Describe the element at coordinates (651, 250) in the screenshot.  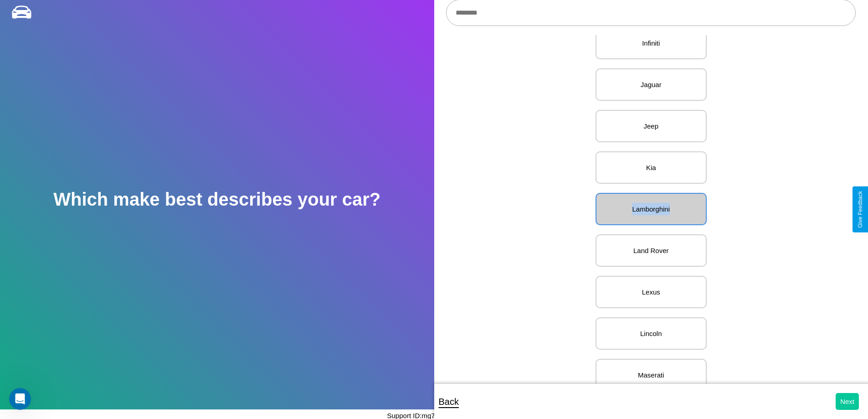
I see `p: Land Rover` at that location.